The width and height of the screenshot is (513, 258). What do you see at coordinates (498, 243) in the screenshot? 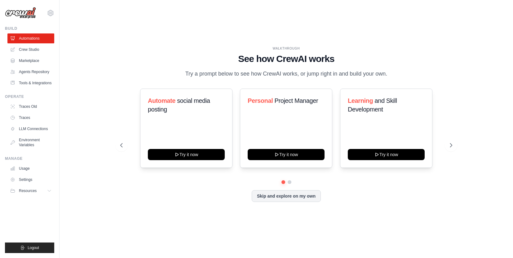
I see `div: Chat Widget` at bounding box center [498, 243].